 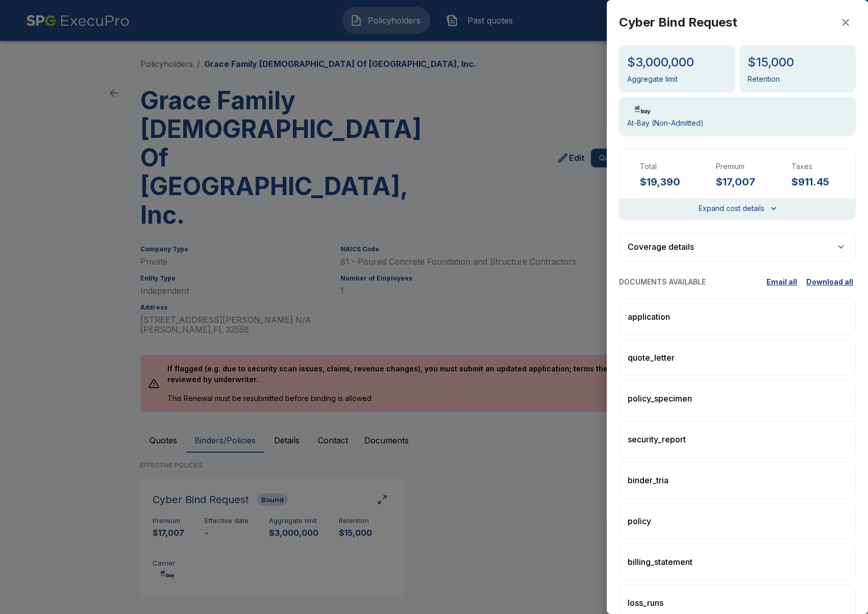 I want to click on p: Coverage details, so click(x=661, y=247).